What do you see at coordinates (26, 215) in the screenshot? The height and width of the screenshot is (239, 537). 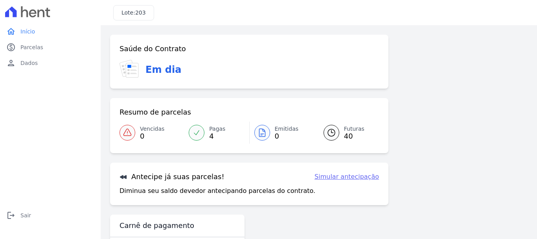 I see `span: Sair` at bounding box center [26, 215].